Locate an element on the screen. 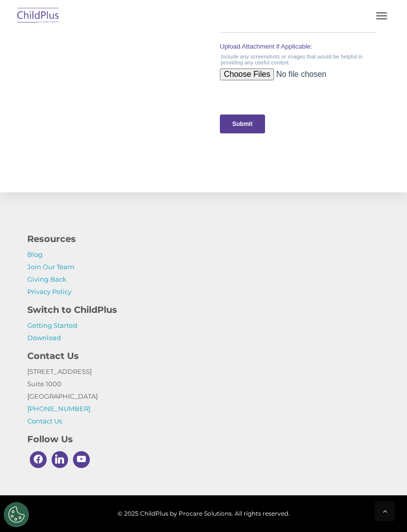 The image size is (407, 532). h4: Resources is located at coordinates (204, 239).